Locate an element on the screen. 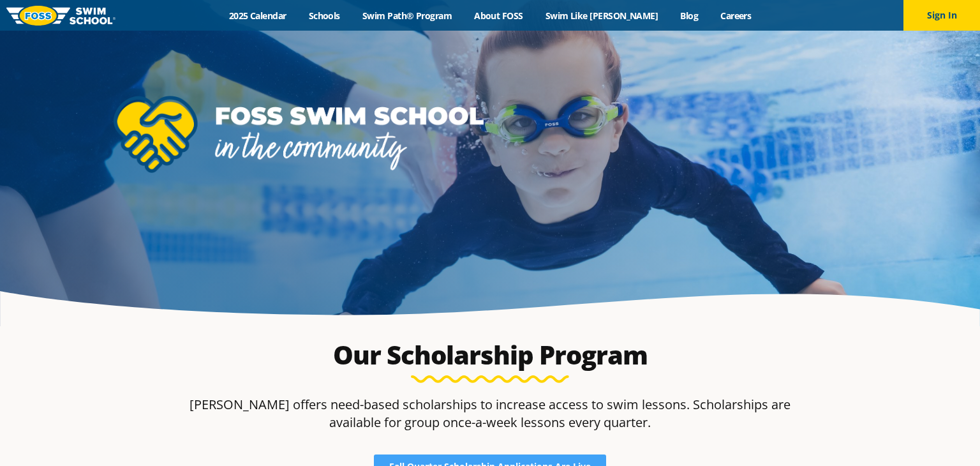 The image size is (980, 466). a: Blog is located at coordinates (689, 16).